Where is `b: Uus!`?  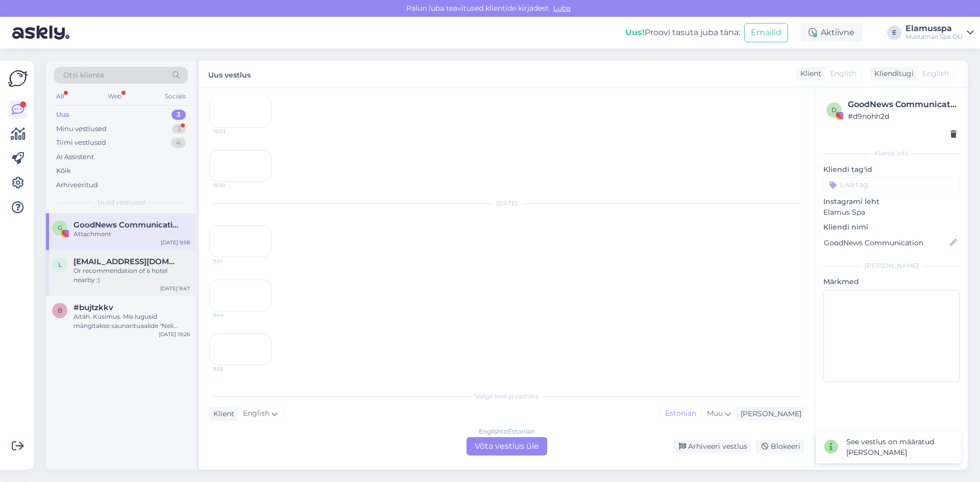 b: Uus! is located at coordinates (635, 32).